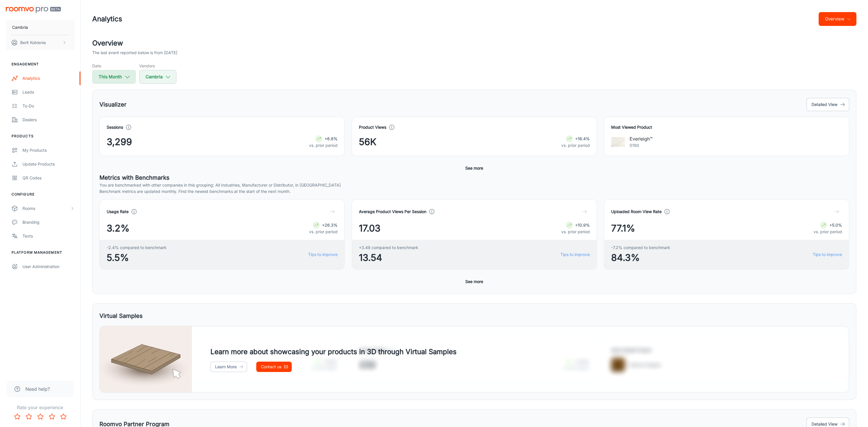 Image resolution: width=868 pixels, height=427 pixels. Describe the element at coordinates (474, 43) in the screenshot. I see `h2: Overview` at that location.